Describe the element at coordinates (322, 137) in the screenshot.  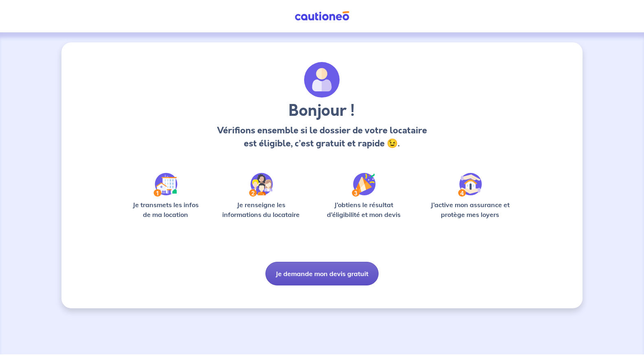
I see `p: Vérifions ensemble si le dossier de votre locataire est éligible, c’est gratuit et rapide 😉.` at that location.